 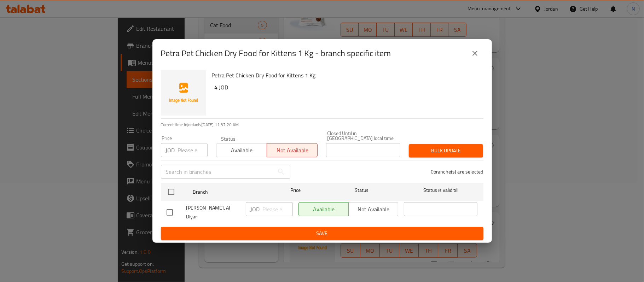 What do you see at coordinates (457, 172) in the screenshot?
I see `p: 0 branche(s) are selected` at bounding box center [457, 172].